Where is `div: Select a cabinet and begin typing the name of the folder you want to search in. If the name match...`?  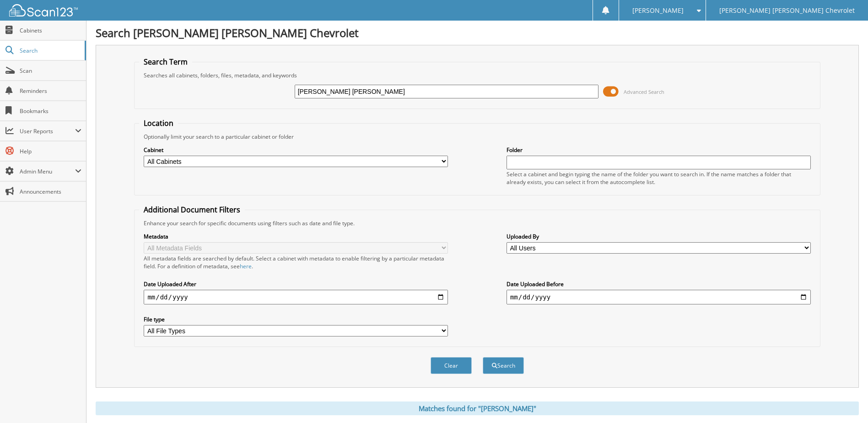
div: Select a cabinet and begin typing the name of the folder you want to search in. If the name match... is located at coordinates (658, 178).